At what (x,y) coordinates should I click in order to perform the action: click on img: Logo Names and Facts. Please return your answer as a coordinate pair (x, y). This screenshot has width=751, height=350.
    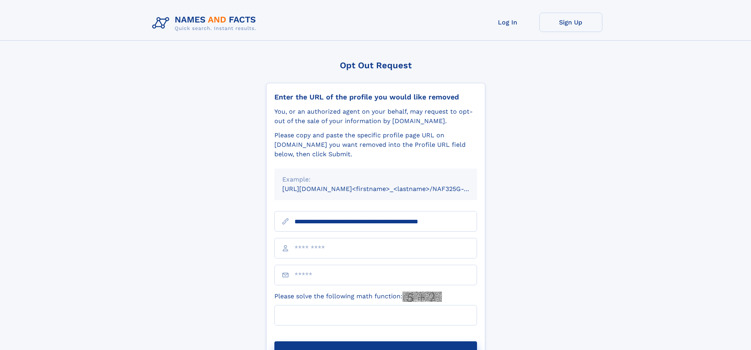
    Looking at the image, I should click on (206, 23).